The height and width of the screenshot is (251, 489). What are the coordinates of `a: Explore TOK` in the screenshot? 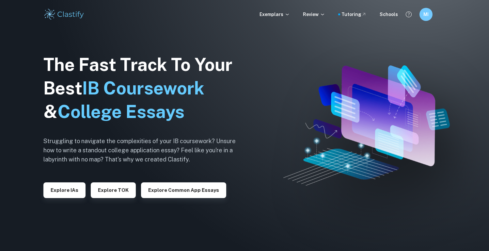 It's located at (113, 189).